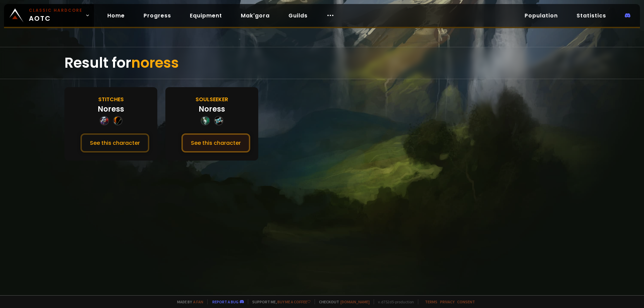  Describe the element at coordinates (116, 15) in the screenshot. I see `a: Home` at that location.